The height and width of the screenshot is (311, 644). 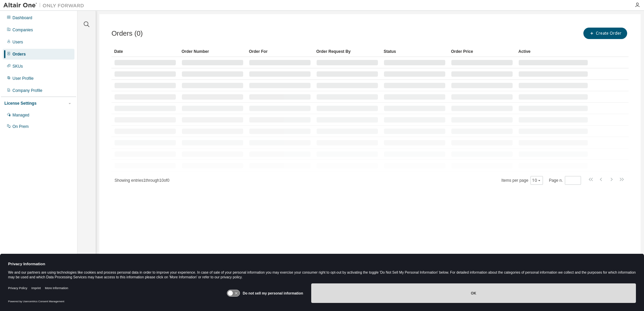 What do you see at coordinates (553, 52) in the screenshot?
I see `div: Active` at bounding box center [553, 52].